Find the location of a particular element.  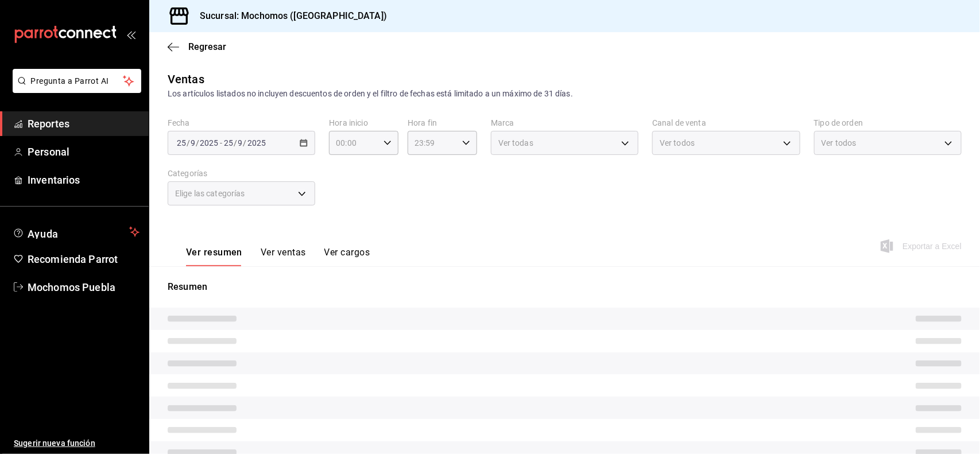

span: Ver todas is located at coordinates (516, 143).